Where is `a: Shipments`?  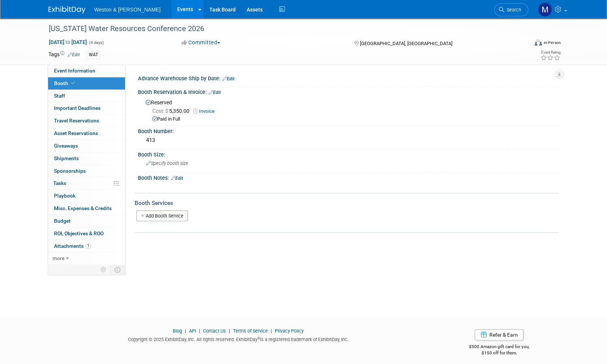 a: Shipments is located at coordinates (87, 159).